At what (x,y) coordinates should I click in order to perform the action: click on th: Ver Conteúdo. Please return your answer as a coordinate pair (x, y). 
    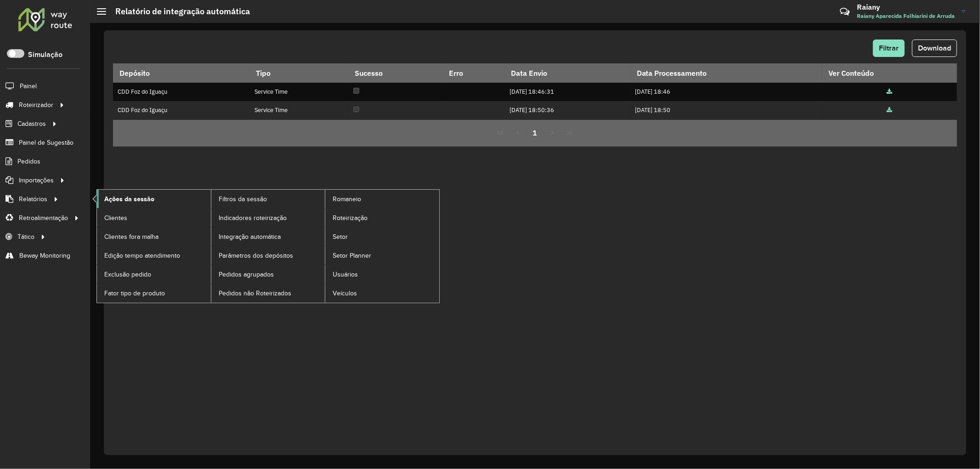
    Looking at the image, I should click on (890, 73).